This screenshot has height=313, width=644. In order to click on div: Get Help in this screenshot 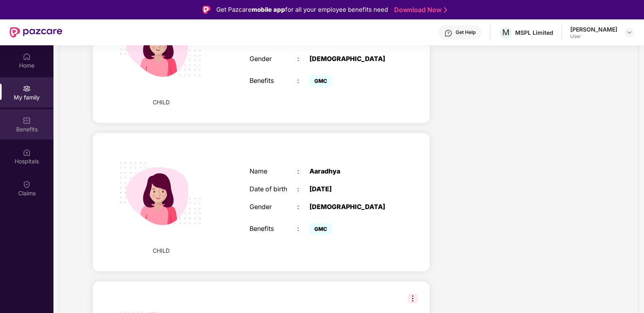, I will do `click(465, 32)`.